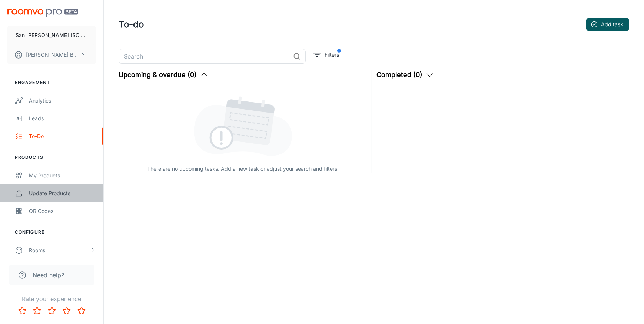  What do you see at coordinates (243, 169) in the screenshot?
I see `p: There are no upcoming tasks. Add a new task or adjust your search and filters.` at bounding box center [243, 169].